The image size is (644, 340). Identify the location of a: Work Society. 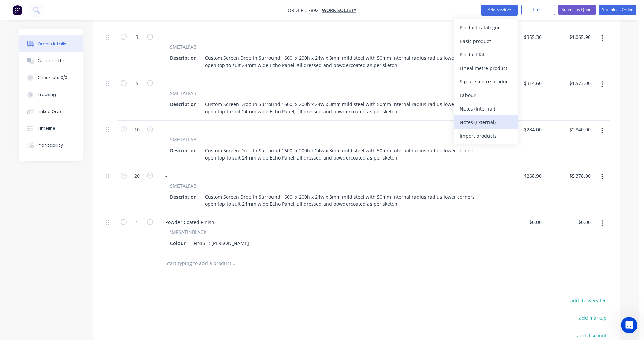
(339, 10).